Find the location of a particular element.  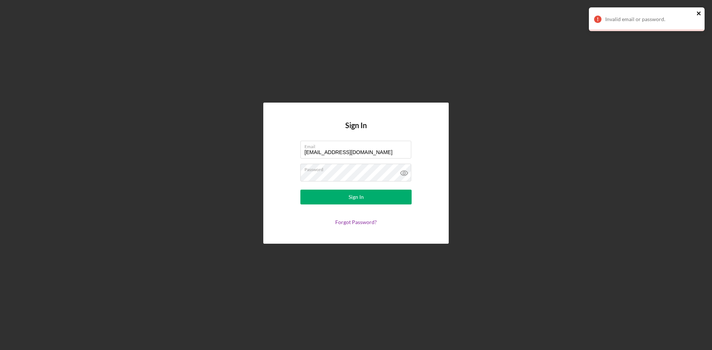

label: Password is located at coordinates (358, 168).